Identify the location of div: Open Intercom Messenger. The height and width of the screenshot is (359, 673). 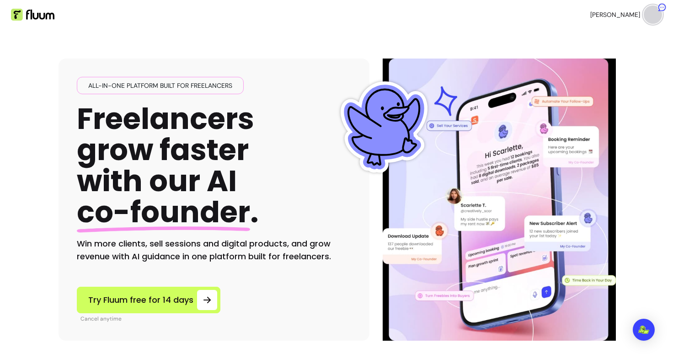
(643, 329).